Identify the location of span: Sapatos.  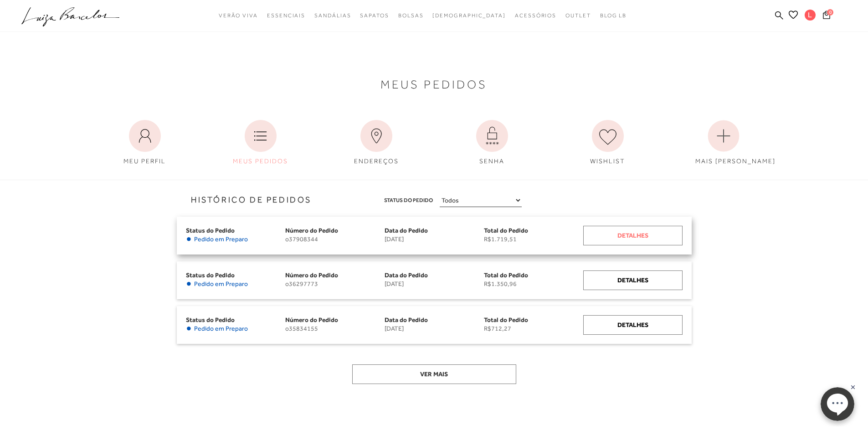
(374, 16).